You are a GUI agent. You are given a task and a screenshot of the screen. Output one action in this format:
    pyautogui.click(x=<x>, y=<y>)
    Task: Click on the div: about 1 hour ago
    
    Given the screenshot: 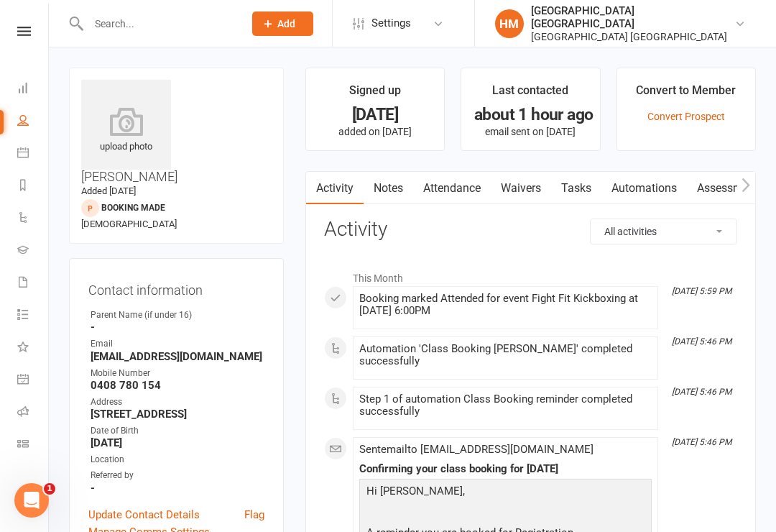 What is the action you would take?
    pyautogui.click(x=530, y=114)
    